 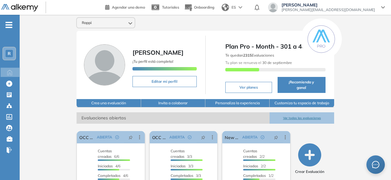 What do you see at coordinates (237, 103) in the screenshot?
I see `button: Personaliza la experiencia` at bounding box center [237, 103].